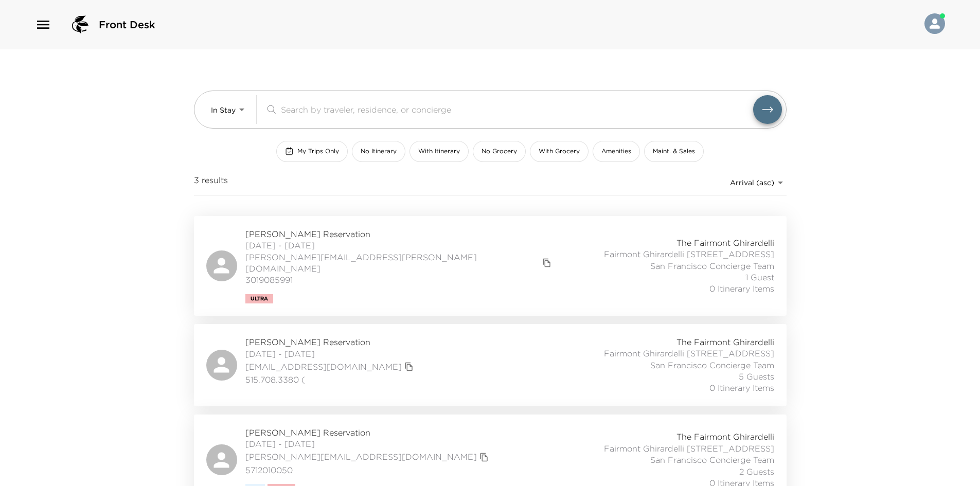 The width and height of the screenshot is (980, 486). I want to click on span: 3 results, so click(211, 183).